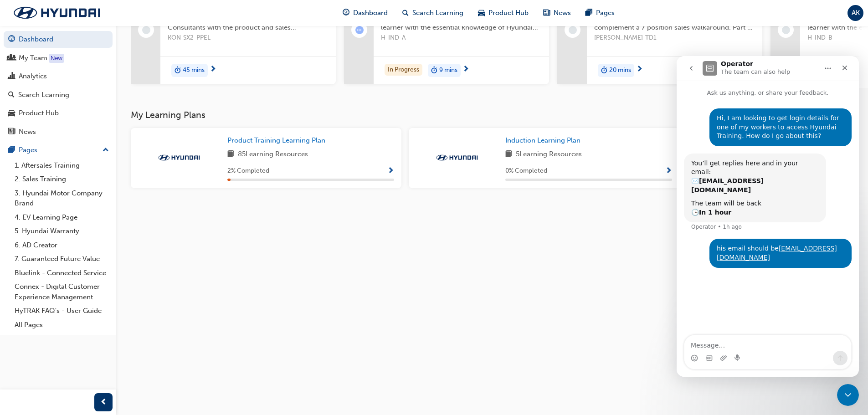 The image size is (868, 415). Describe the element at coordinates (194, 70) in the screenshot. I see `span: 45 mins` at that location.